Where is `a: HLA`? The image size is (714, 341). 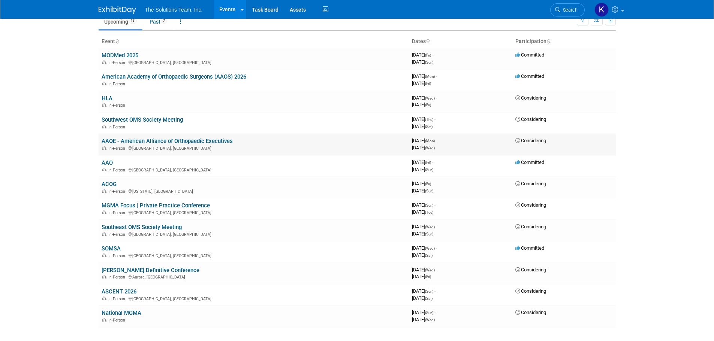 a: HLA is located at coordinates (107, 99).